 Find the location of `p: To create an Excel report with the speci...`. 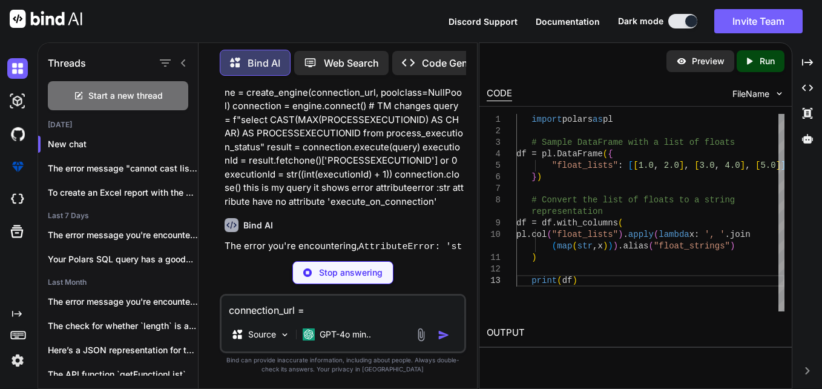

p: To create an Excel report with the speci... is located at coordinates (123, 193).